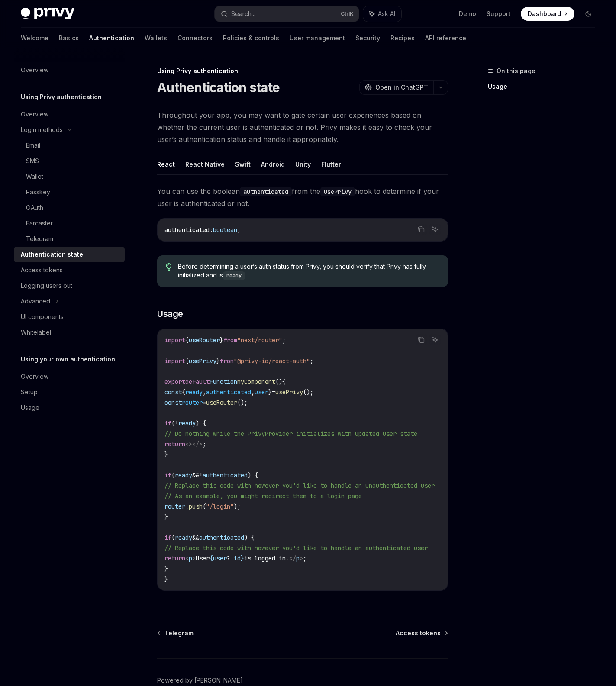  Describe the element at coordinates (46, 285) in the screenshot. I see `div: Logging users out` at that location.